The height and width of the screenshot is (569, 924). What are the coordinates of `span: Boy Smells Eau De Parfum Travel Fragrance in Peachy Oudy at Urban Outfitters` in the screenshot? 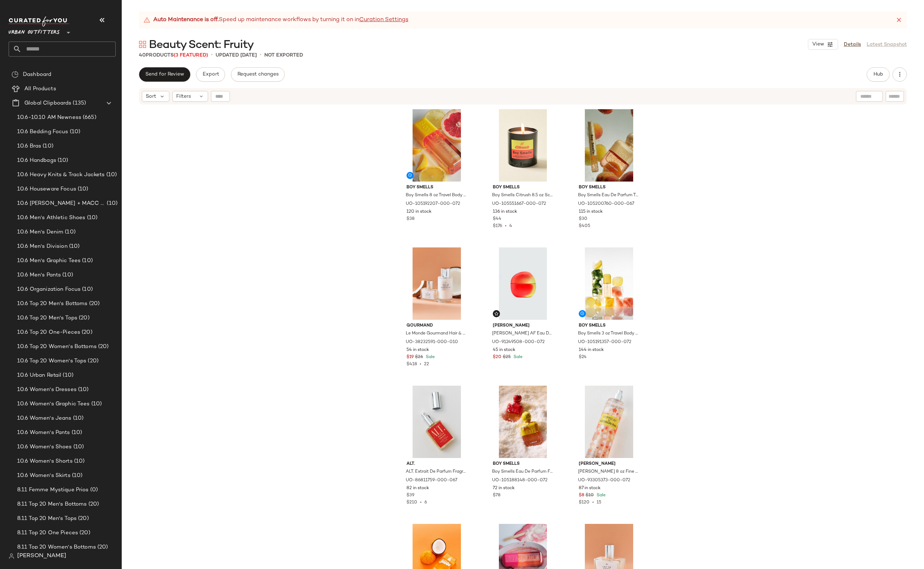 It's located at (608, 196).